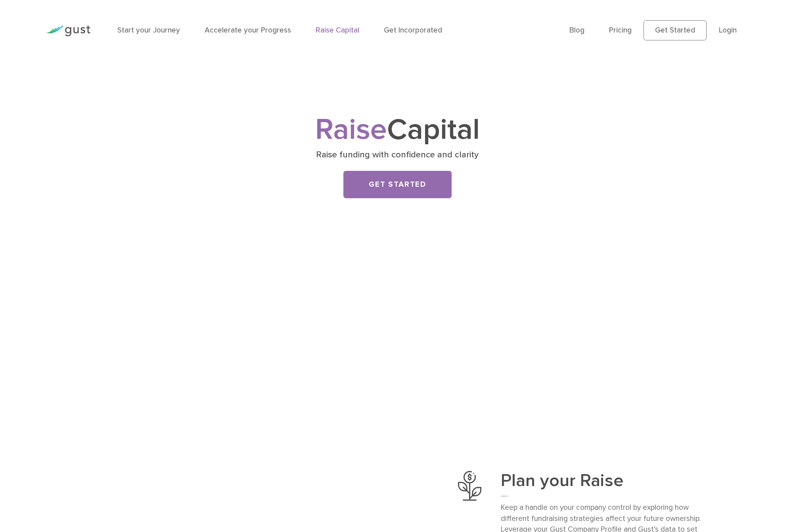 This screenshot has width=795, height=532. I want to click on a: Raise Capital, so click(337, 30).